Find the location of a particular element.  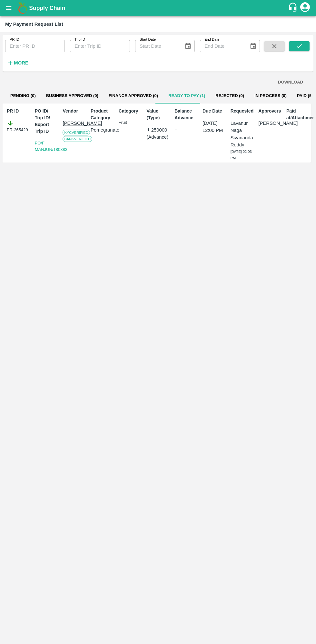

p: Due Date is located at coordinates (214, 111).